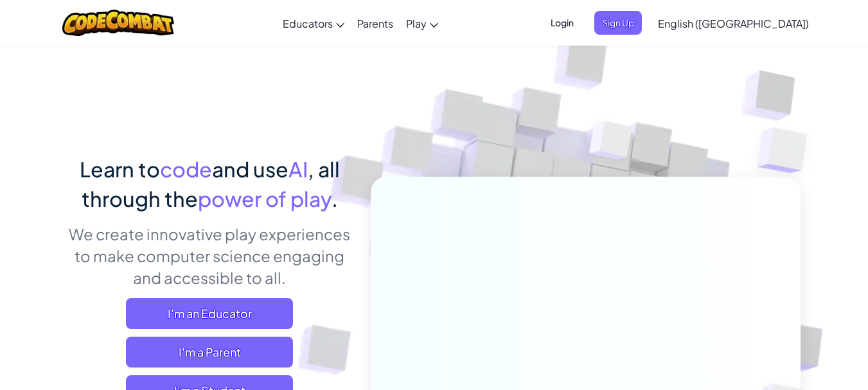 This screenshot has width=868, height=390. What do you see at coordinates (210, 256) in the screenshot?
I see `p: We create innovative play experiences to make computer science engaging and accessible to all.` at bounding box center [210, 256].